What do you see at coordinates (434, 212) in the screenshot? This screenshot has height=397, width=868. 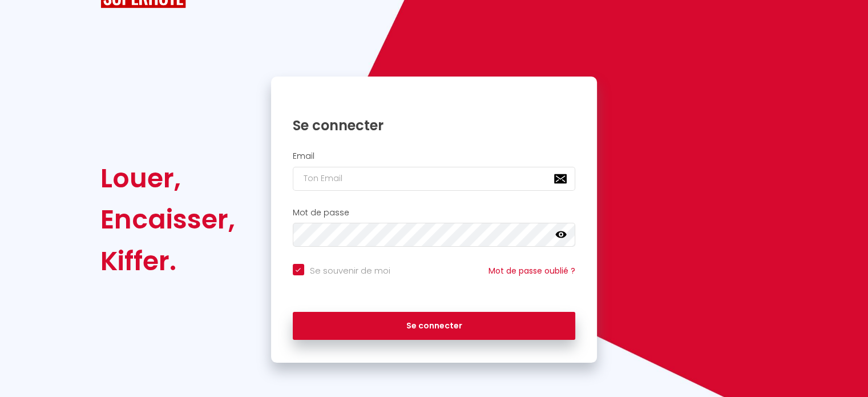 I see `h2: Mot de passe` at bounding box center [434, 212].